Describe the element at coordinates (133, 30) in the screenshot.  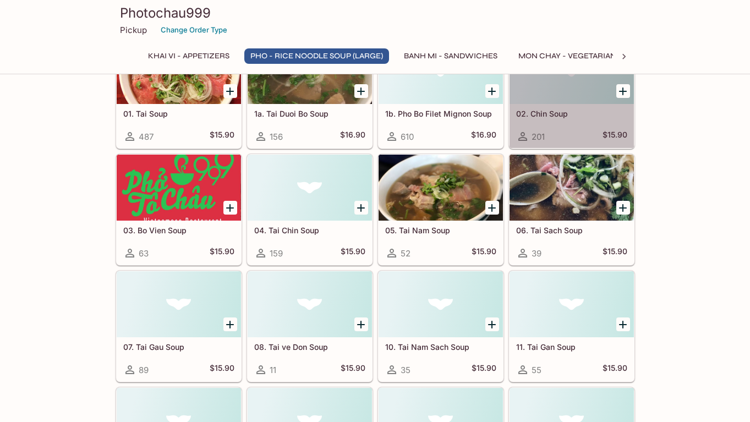
I see `p: Pickup` at that location.